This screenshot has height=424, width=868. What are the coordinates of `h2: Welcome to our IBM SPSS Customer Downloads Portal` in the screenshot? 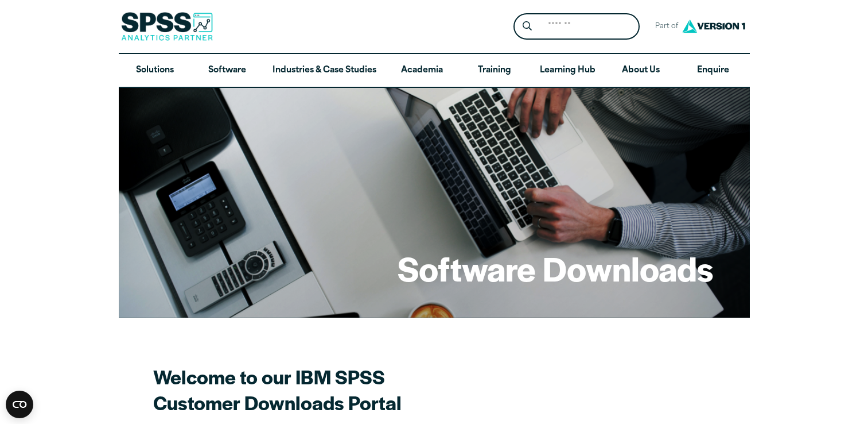 It's located at (354, 389).